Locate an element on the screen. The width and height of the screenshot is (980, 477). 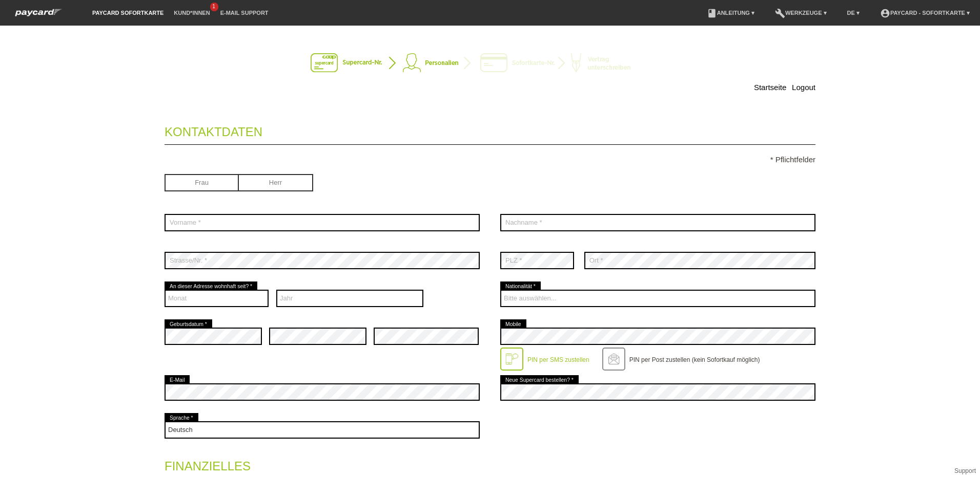
a: bookAnleitung ▾ is located at coordinates (730, 13).